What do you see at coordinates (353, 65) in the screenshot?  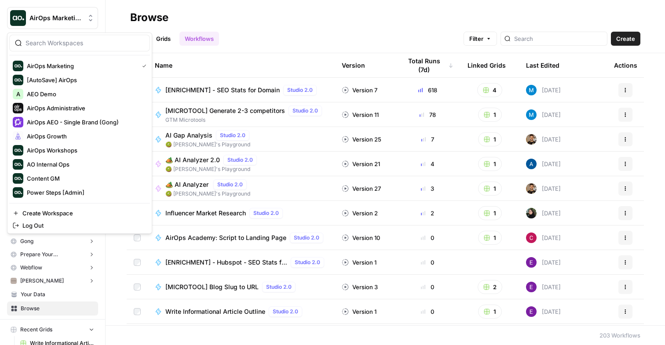 I see `div: Version` at bounding box center [353, 65].